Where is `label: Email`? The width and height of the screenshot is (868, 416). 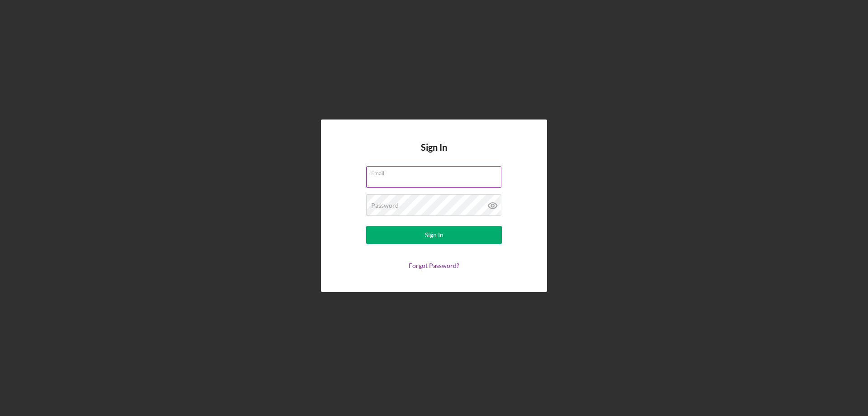
label: Email is located at coordinates (436, 172).